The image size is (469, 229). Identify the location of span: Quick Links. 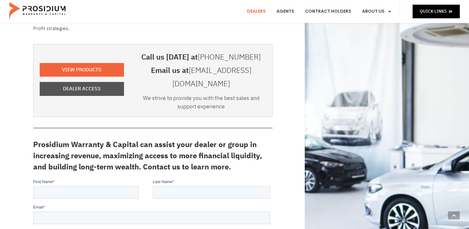
(433, 11).